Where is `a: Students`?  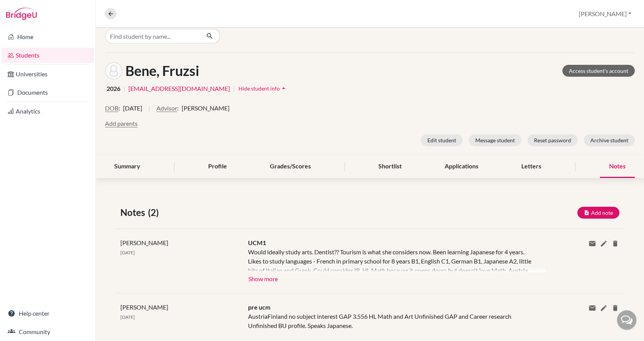 a: Students is located at coordinates (48, 56).